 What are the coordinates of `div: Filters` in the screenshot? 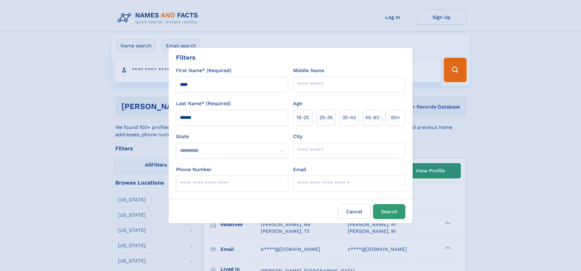 It's located at (186, 57).